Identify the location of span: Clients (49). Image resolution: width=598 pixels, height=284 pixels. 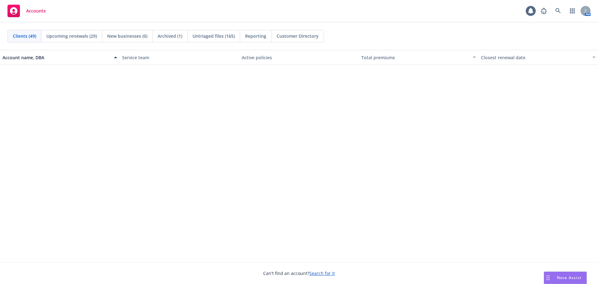
(24, 36).